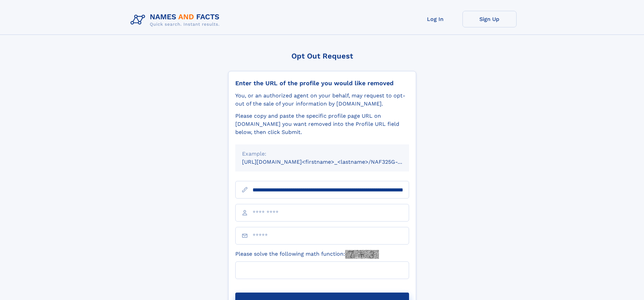  What do you see at coordinates (322, 100) in the screenshot?
I see `div: You, or an authorized agent on your behalf, may request to opt-out of the sale of your informatio...` at bounding box center [322, 100].